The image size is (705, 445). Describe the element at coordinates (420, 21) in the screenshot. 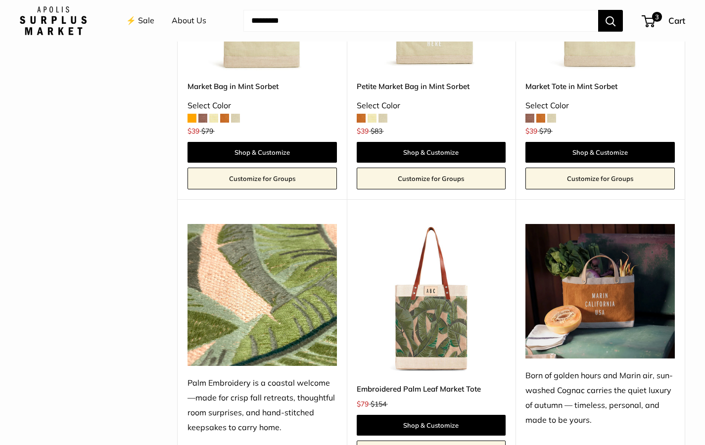

I see `input: Search...` at that location.